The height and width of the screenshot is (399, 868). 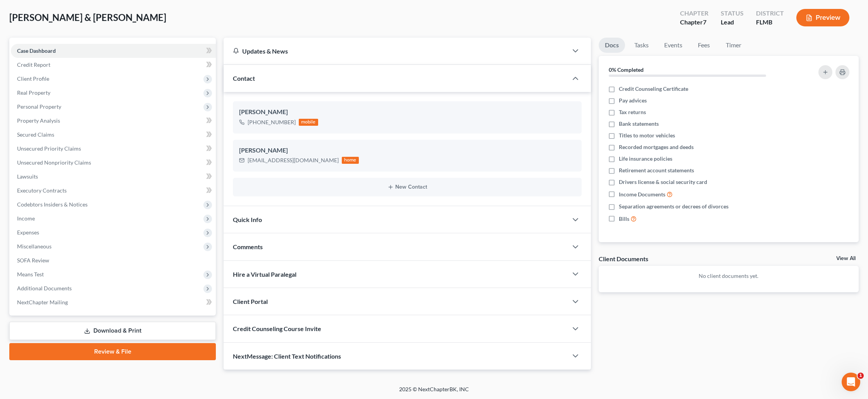 I want to click on div: Status, so click(x=732, y=13).